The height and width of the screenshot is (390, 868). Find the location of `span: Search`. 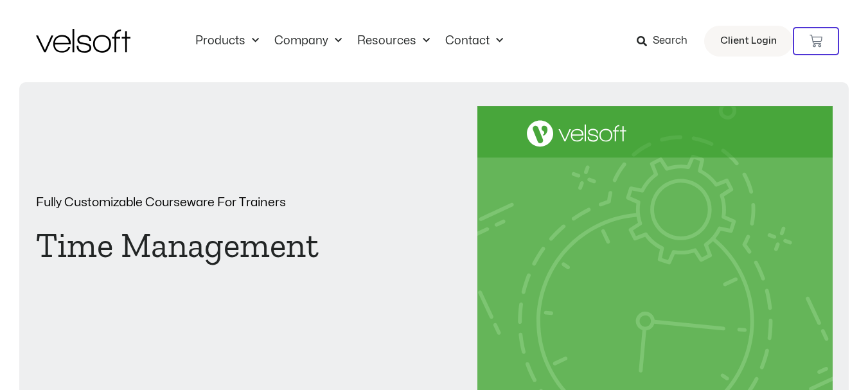

span: Search is located at coordinates (670, 41).